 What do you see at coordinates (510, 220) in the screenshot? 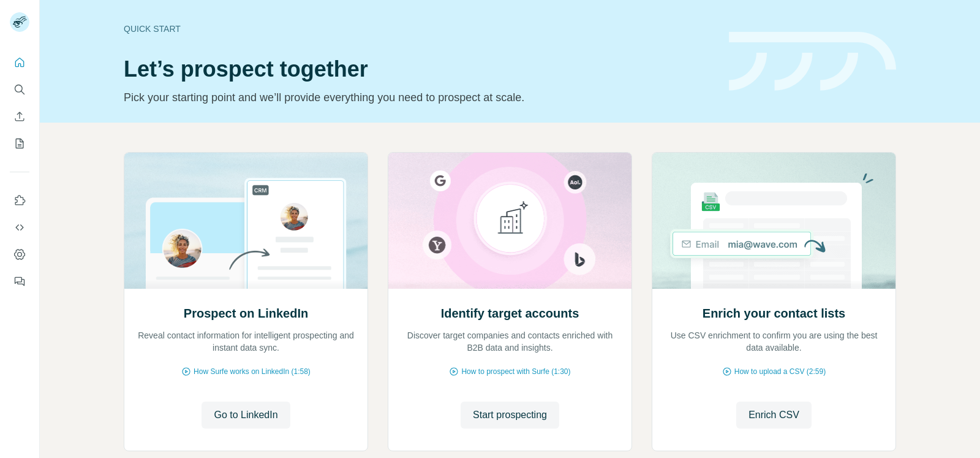
I see `img: Identify target accounts` at bounding box center [510, 220].